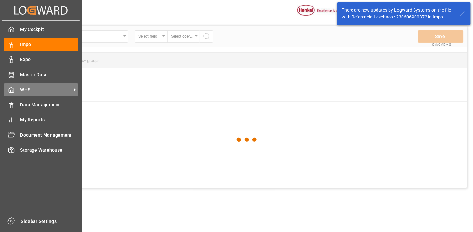  What do you see at coordinates (49, 29) in the screenshot?
I see `span: My Cockpit` at bounding box center [49, 29].